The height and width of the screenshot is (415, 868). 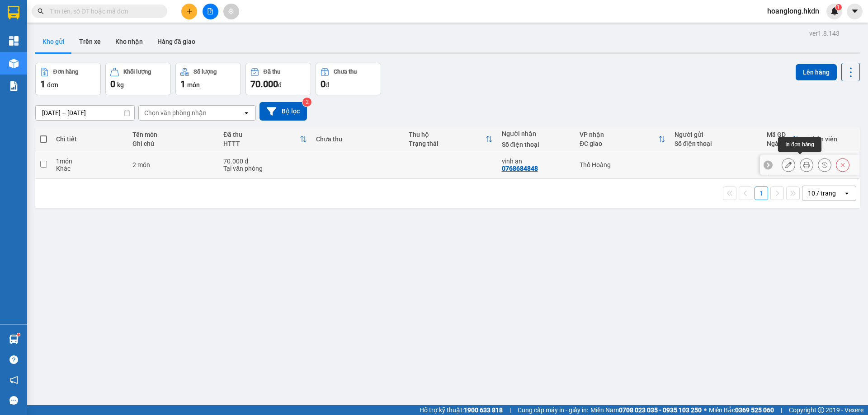 I want to click on button: caret-down, so click(x=854, y=11).